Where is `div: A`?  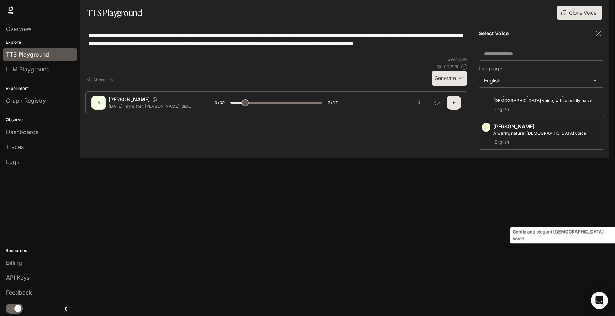 div: A is located at coordinates (99, 103).